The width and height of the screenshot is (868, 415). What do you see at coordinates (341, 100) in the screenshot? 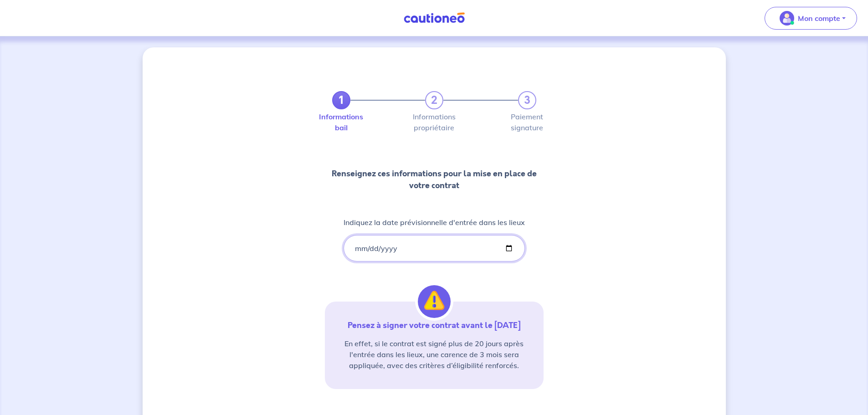
I see `a: 1` at bounding box center [341, 100].